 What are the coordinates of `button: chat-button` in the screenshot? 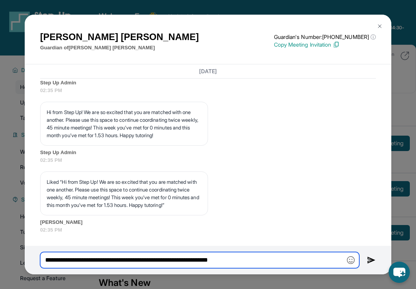 It's located at (399, 272).